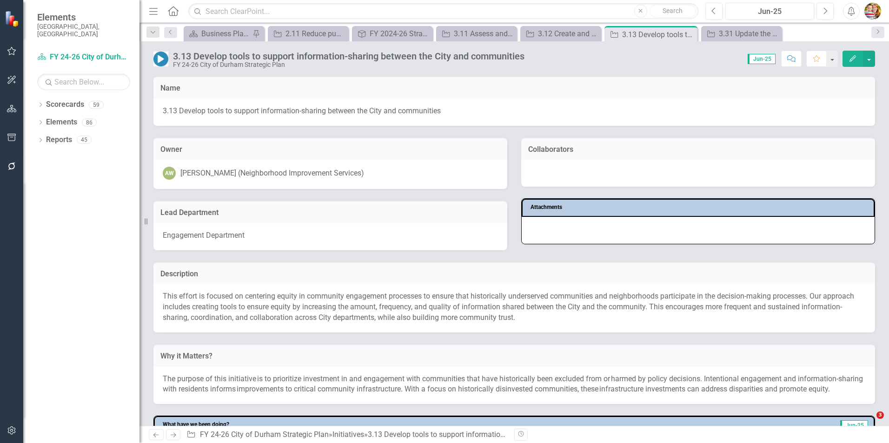 This screenshot has height=443, width=889. What do you see at coordinates (514, 385) in the screenshot?
I see `div: The purpose of this initiative is to prioritize investment in and engagement with communities tha...` at bounding box center [514, 385].